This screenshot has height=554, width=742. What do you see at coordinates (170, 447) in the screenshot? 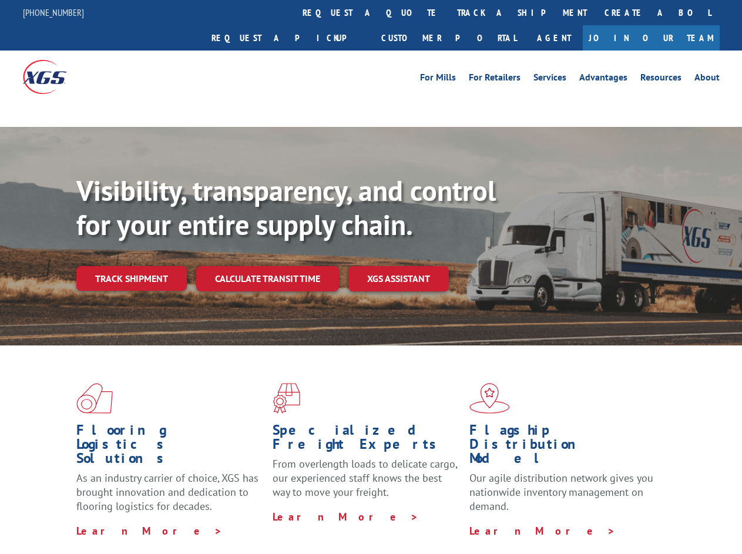
I see `h1: Flooring Logistics Solutions` at bounding box center [170, 447].